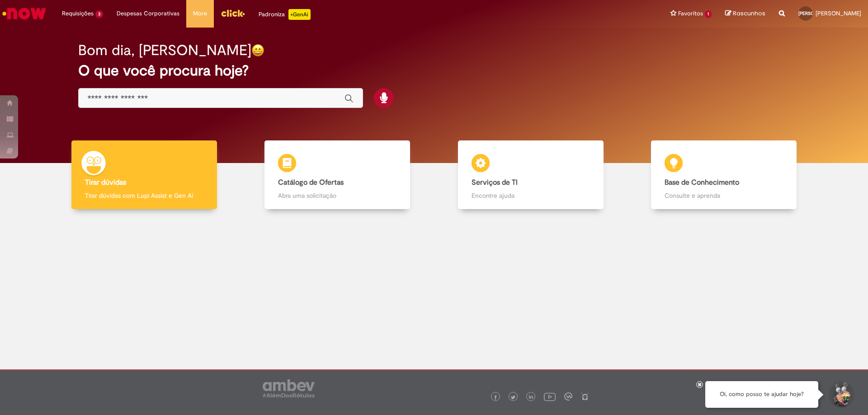 The height and width of the screenshot is (415, 868). What do you see at coordinates (337, 195) in the screenshot?
I see `p: Abra uma solicitação` at bounding box center [337, 195].